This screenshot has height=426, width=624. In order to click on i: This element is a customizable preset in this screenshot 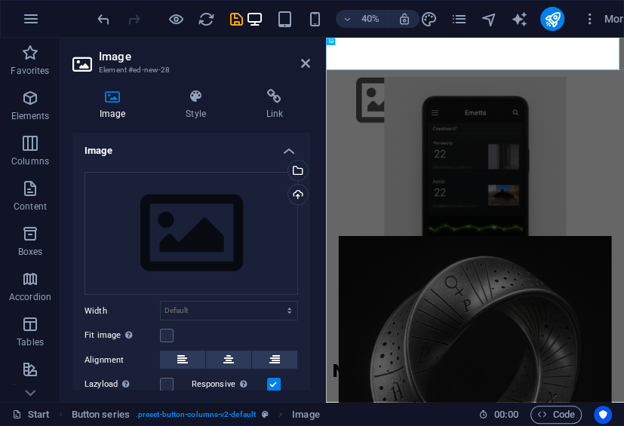, I will do `click(265, 414)`.